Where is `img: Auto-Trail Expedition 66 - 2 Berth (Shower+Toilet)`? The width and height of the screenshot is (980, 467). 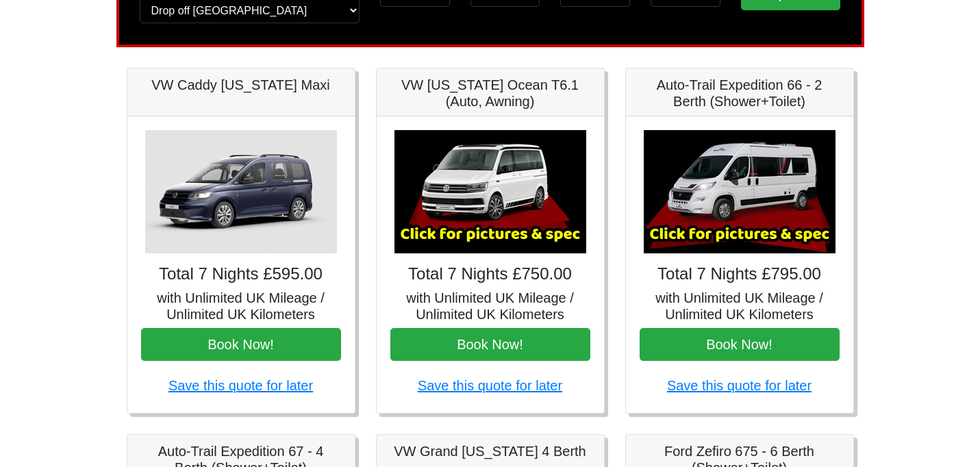
img: Auto-Trail Expedition 66 - 2 Berth (Shower+Toilet) is located at coordinates (740, 192).